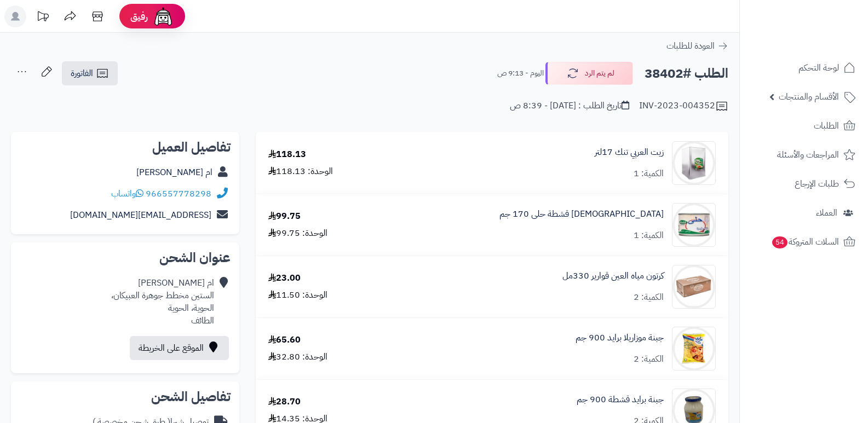  What do you see at coordinates (589, 73) in the screenshot?
I see `button: لم يتم الرد` at bounding box center [589, 73].